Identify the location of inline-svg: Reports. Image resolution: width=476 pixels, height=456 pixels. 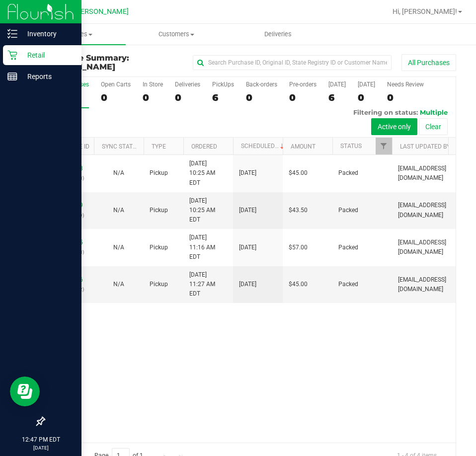
(13, 77).